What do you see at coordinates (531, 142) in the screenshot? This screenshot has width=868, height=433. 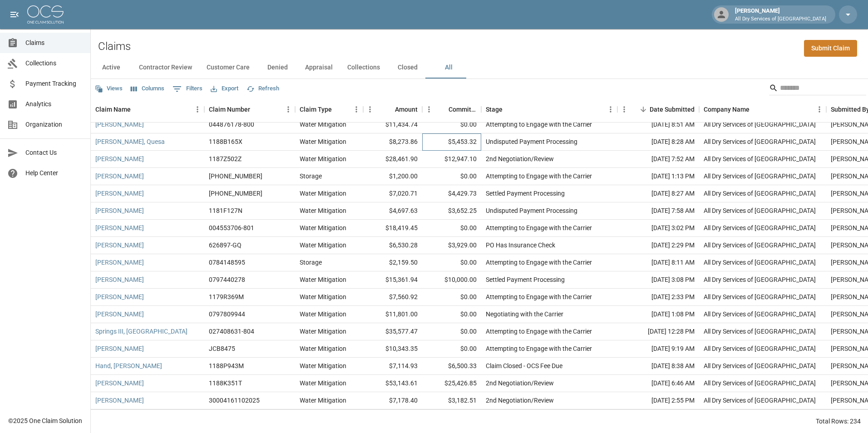 I see `div: Undisputed Payment Processing` at bounding box center [531, 142].